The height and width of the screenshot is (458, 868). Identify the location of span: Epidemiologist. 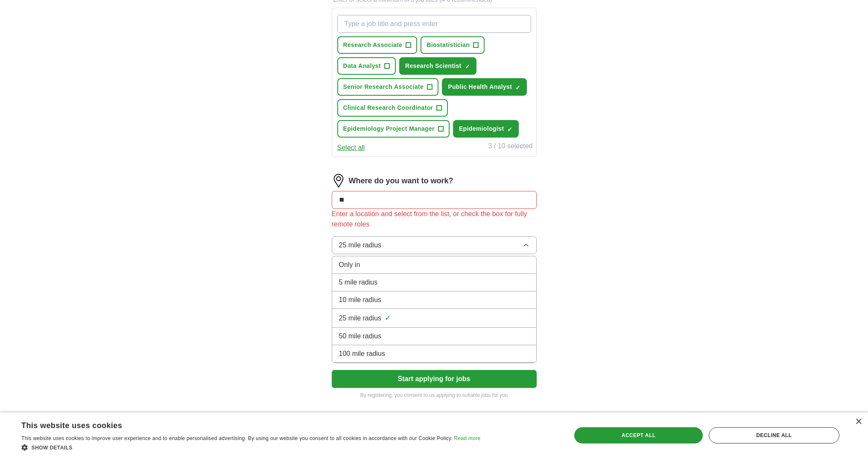
(481, 129).